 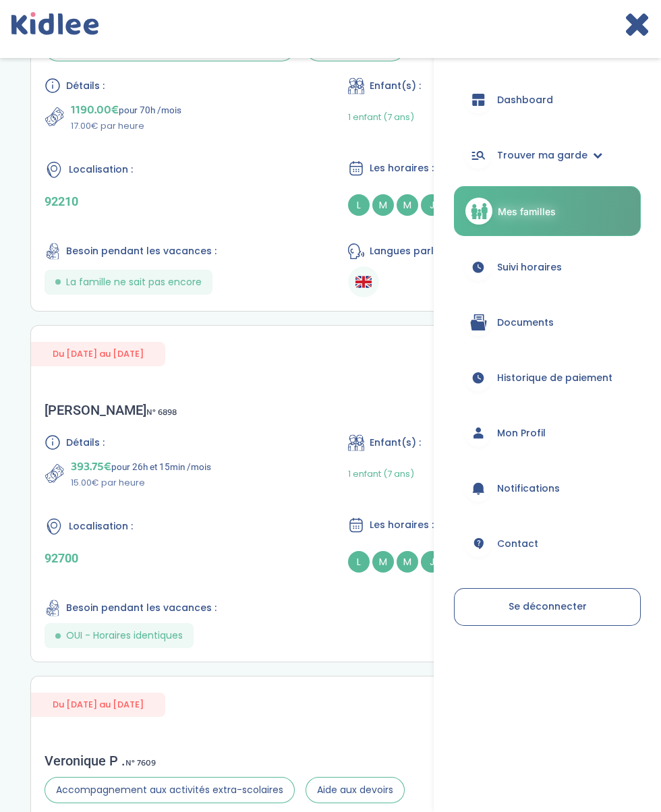 I want to click on span: Suivi horaires, so click(x=529, y=267).